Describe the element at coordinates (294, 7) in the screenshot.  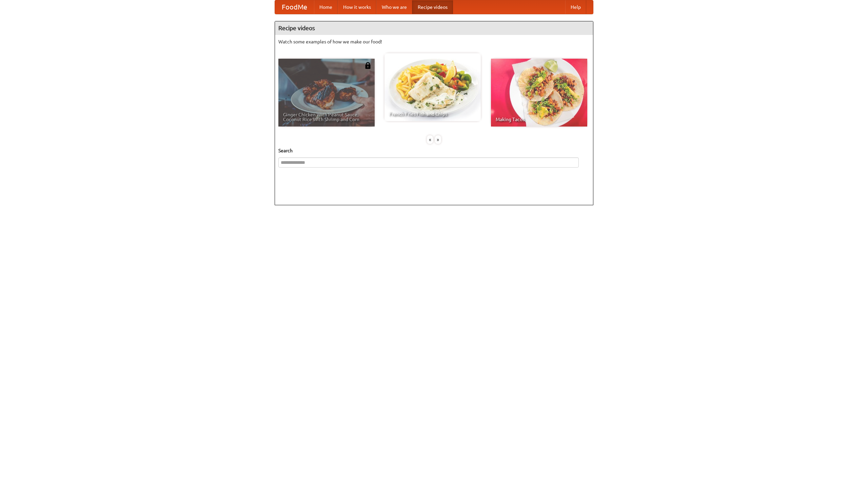
I see `a: FoodMe` at that location.